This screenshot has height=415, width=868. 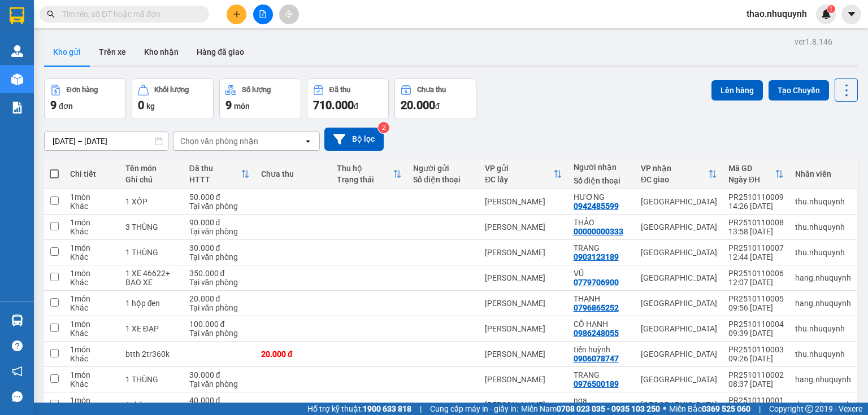 What do you see at coordinates (596, 282) in the screenshot?
I see `div: 0779706900` at bounding box center [596, 282].